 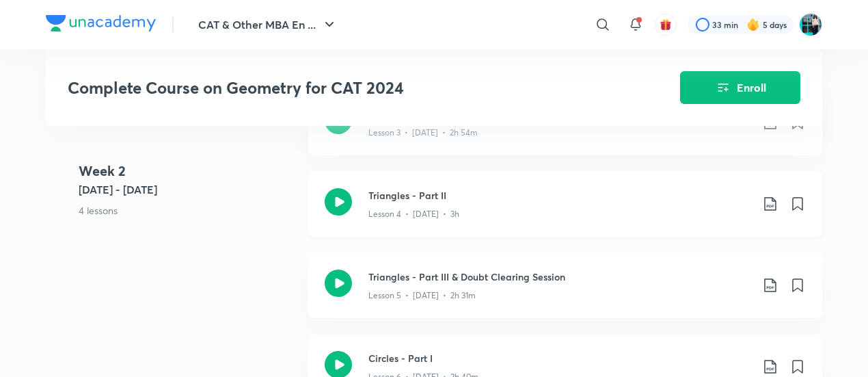 I want to click on h3: Complete Course on Geometry for CAT 2024, so click(x=335, y=87).